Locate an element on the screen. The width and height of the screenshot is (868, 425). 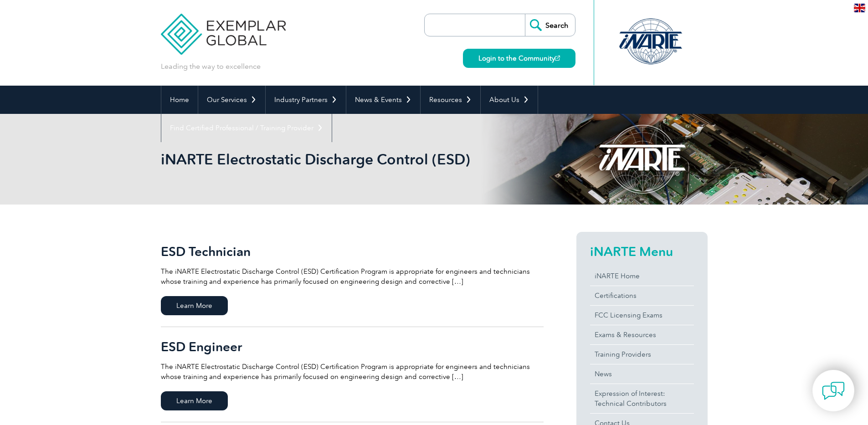
a: Resources is located at coordinates (450, 100).